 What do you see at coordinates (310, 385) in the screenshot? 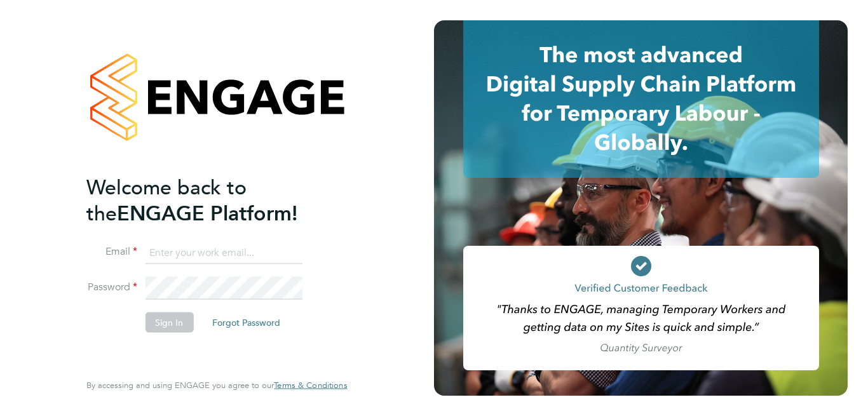
I see `a: Terms & Conditions` at bounding box center [310, 385].